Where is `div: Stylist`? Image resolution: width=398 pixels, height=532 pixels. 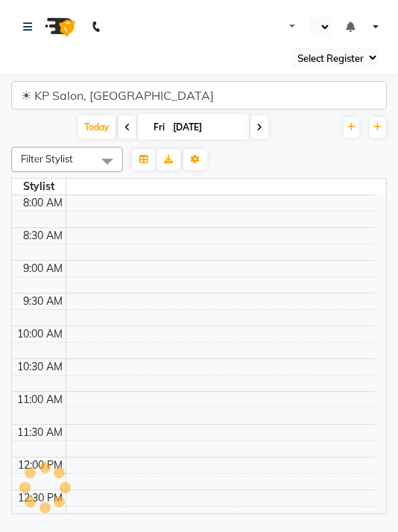
div: Stylist is located at coordinates (39, 186).